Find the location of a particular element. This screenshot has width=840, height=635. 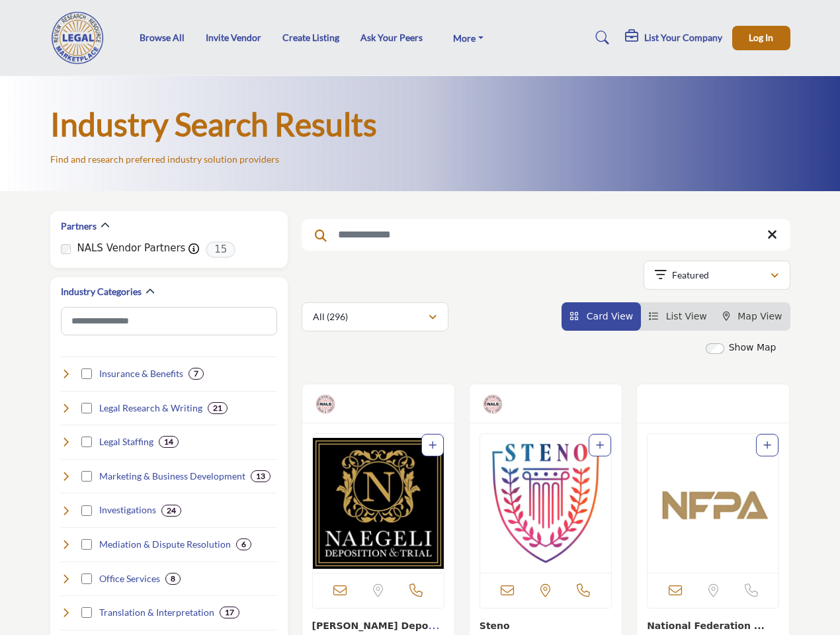

div: 21 Results For Legal Research & Writing is located at coordinates (218, 409).